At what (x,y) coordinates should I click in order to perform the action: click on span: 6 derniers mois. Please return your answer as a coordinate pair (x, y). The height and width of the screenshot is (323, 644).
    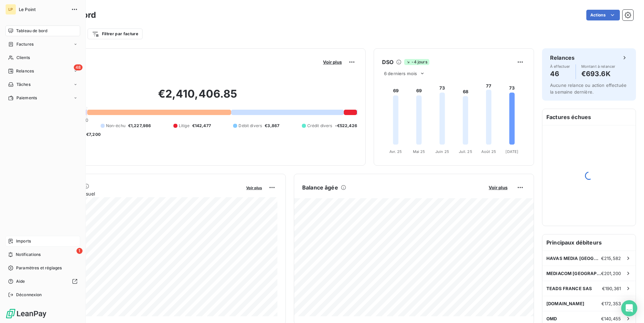
    Looking at the image, I should click on (401, 73).